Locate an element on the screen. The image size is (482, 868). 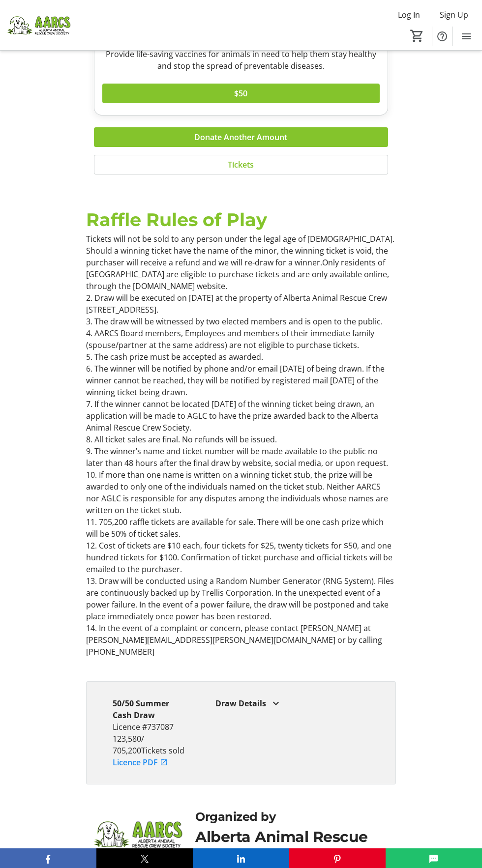
button: $50 is located at coordinates (240, 93).